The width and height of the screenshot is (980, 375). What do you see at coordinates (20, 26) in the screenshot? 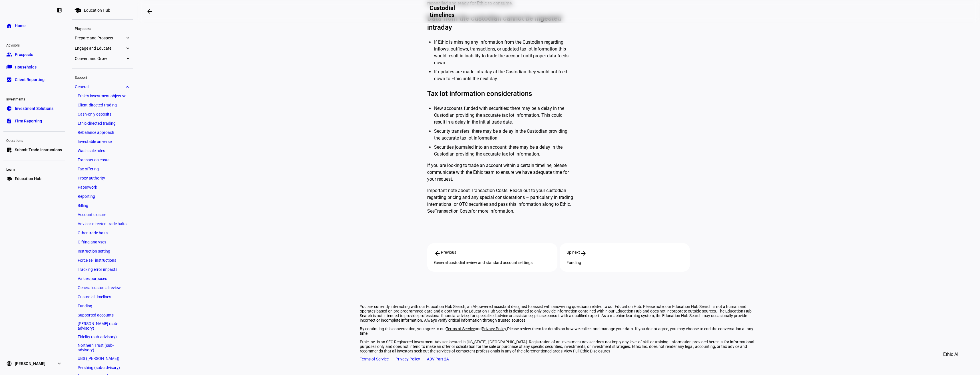
I see `span: Home` at bounding box center [20, 26].